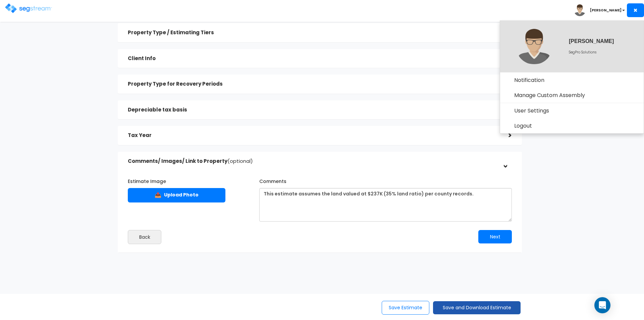 This screenshot has width=644, height=320. I want to click on label: Estimate Image, so click(147, 180).